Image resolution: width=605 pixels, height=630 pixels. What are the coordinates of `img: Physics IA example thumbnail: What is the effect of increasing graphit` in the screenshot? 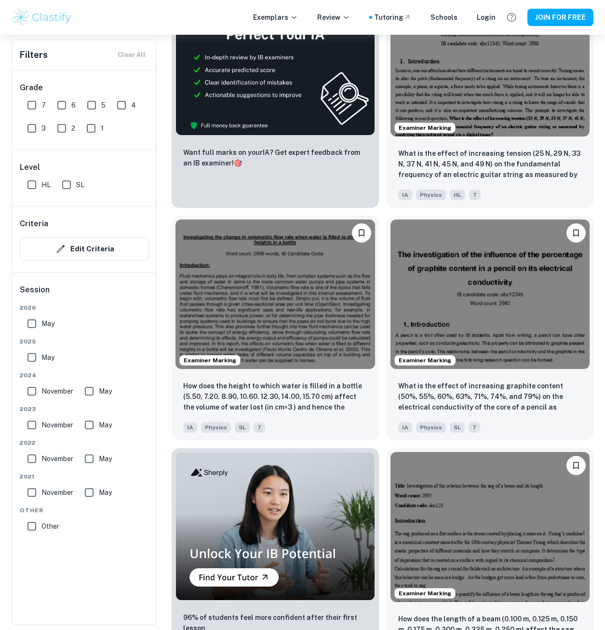 It's located at (490, 294).